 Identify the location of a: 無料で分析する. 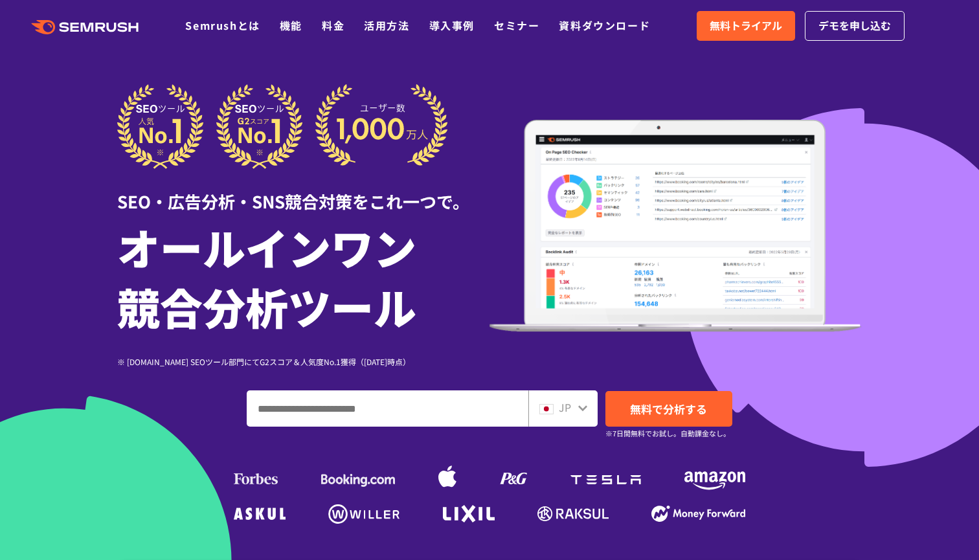
(669, 408).